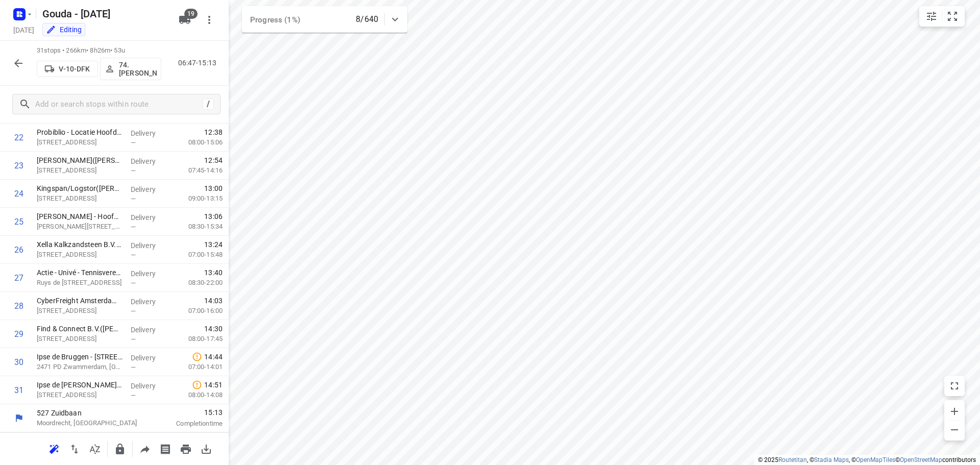 The height and width of the screenshot is (465, 980). What do you see at coordinates (79, 273) in the screenshot?
I see `p: Actie - Univé - Tennisvereniging de Boekhorst(Actie - Univé Tennistoernooi)` at bounding box center [79, 273].